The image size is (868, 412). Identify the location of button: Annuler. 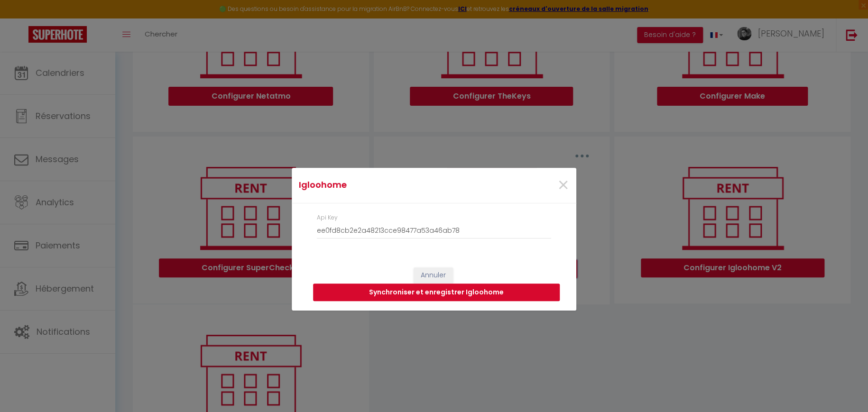
(433, 275).